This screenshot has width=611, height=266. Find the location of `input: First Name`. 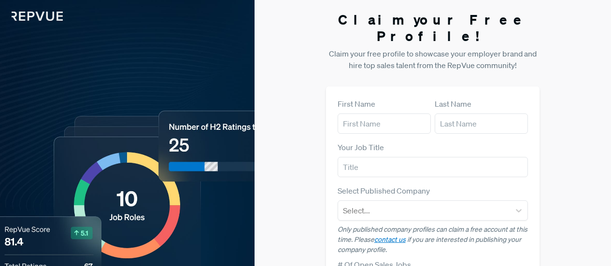

input: First Name is located at coordinates (384, 124).